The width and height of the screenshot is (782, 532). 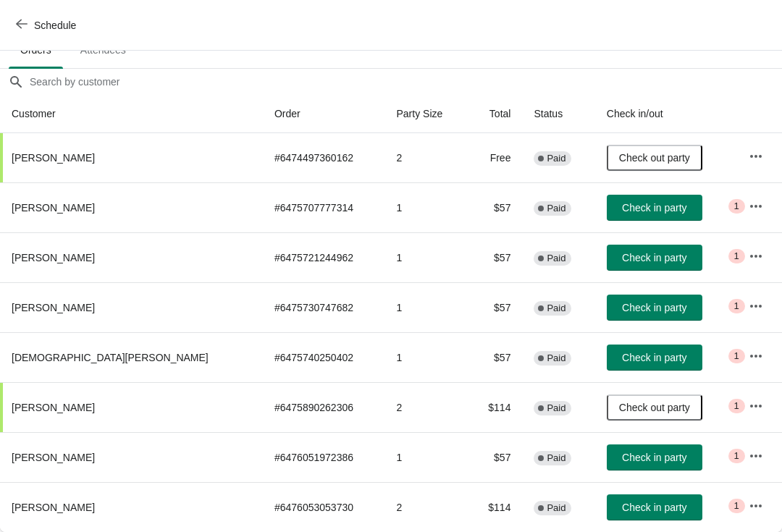 I want to click on button: Schedule, so click(x=47, y=25).